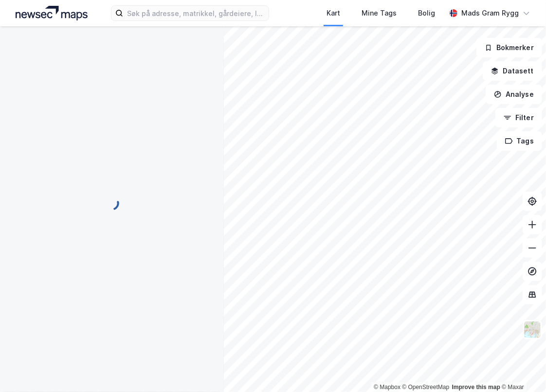  I want to click on div: Mads Gram Rygg, so click(490, 13).